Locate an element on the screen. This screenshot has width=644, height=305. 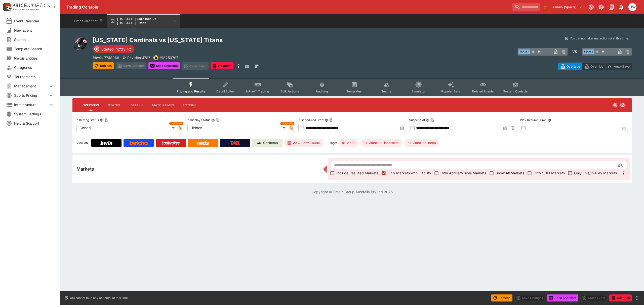
button: Open is located at coordinates (620, 165).